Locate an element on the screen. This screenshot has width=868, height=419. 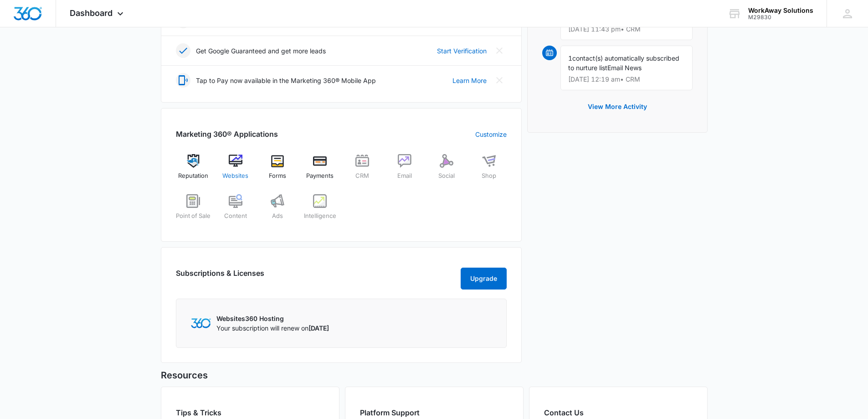
a: Social is located at coordinates (446, 170).